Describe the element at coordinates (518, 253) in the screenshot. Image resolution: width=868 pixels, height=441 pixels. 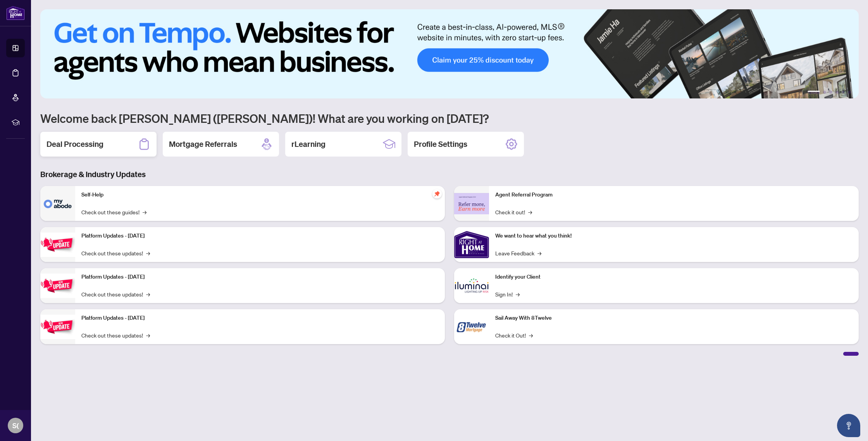
I see `a: Leave Feedback→` at that location.